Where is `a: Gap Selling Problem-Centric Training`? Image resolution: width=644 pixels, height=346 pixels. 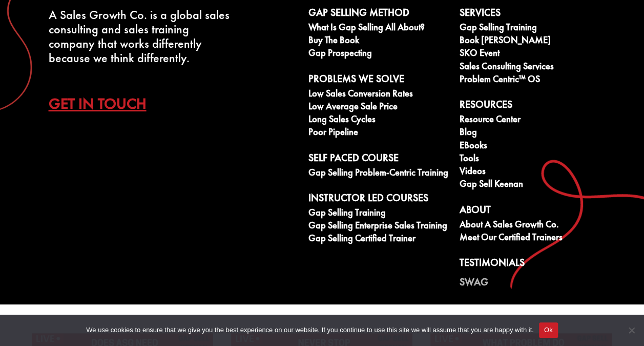
a: Gap Selling Problem-Centric Training is located at coordinates (378, 173).